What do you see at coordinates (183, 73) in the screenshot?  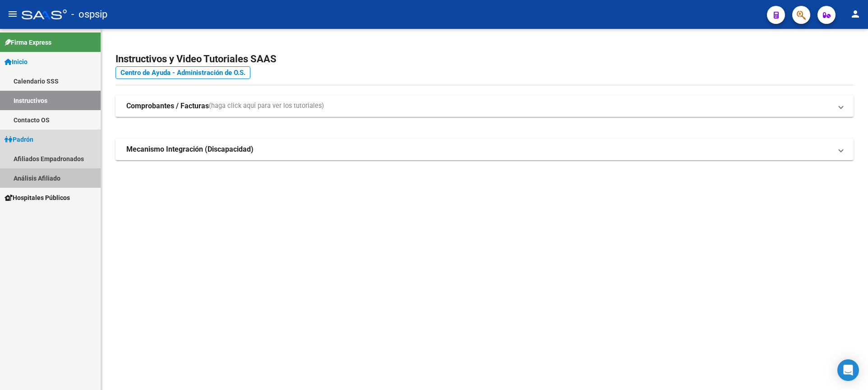 I see `a: Centro de Ayuda - Administración de O.S.` at bounding box center [183, 73].